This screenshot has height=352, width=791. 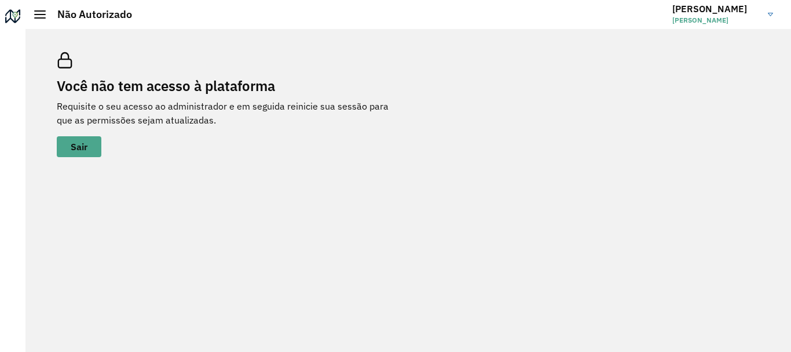 I want to click on p: Requisite o seu acesso ao administrador e em seguida reinicie sua sessão para que as permissões s..., so click(x=231, y=113).